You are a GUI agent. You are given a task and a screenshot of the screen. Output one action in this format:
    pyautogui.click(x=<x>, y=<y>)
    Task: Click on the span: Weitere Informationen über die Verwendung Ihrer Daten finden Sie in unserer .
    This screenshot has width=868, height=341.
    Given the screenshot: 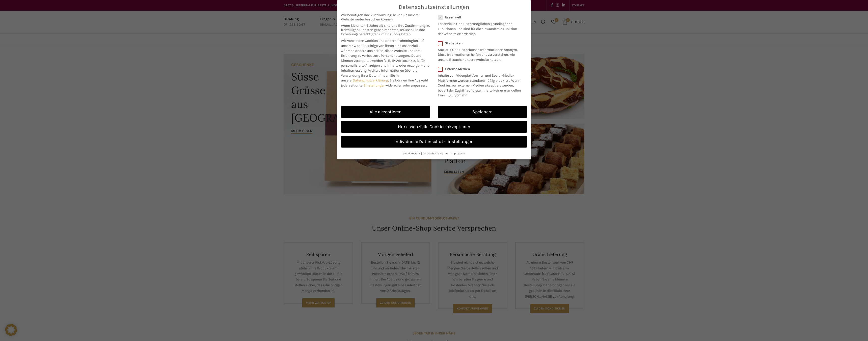 What is the action you would take?
    pyautogui.click(x=379, y=75)
    